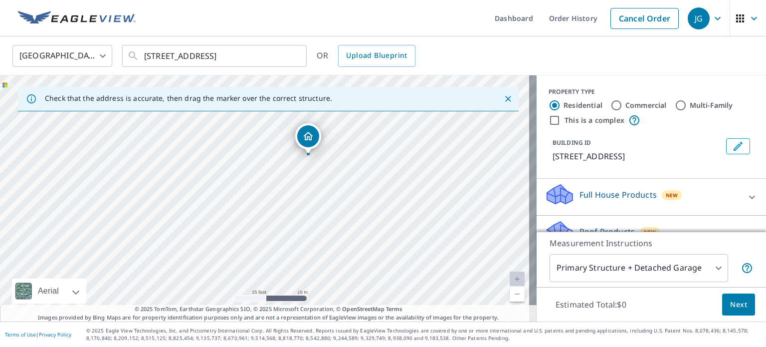 The width and height of the screenshot is (766, 347). What do you see at coordinates (268, 309) in the screenshot?
I see `span: © 2025 TomTom, Earthstar Geographics SIO, © 2025 Microsoft Corporation, ©` at bounding box center [268, 309].